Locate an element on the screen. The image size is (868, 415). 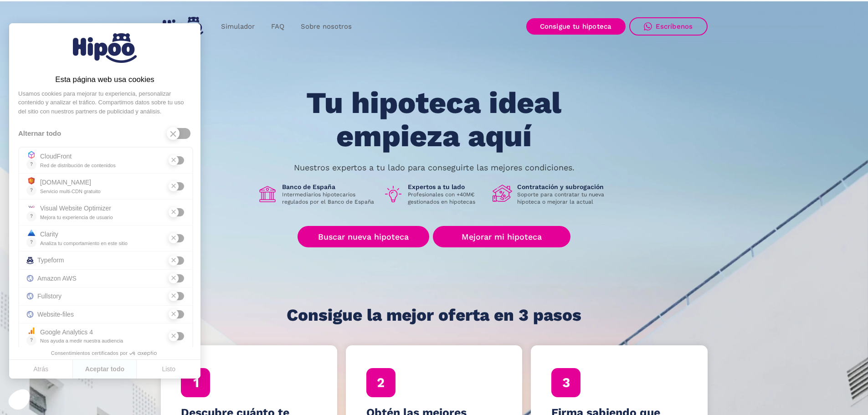
a: FAQ is located at coordinates (277, 26).